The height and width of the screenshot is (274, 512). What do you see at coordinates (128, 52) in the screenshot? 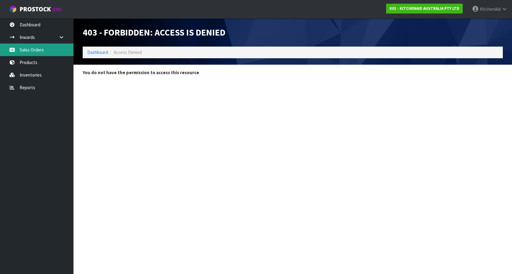
I see `span: Access Denied` at bounding box center [128, 52].